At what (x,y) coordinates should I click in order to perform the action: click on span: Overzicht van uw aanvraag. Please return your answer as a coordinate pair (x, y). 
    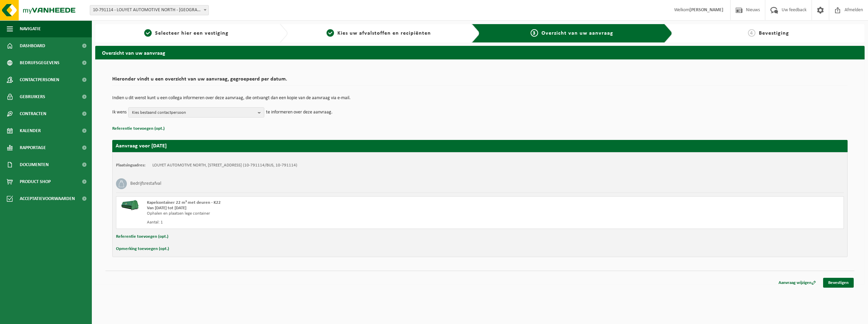
    Looking at the image, I should click on (577, 33).